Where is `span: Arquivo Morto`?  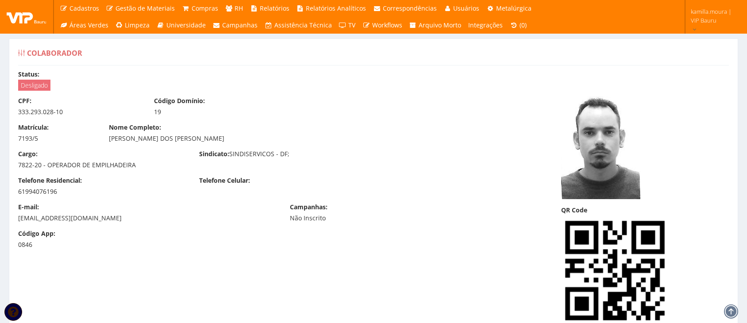
span: Arquivo Morto is located at coordinates (440, 25).